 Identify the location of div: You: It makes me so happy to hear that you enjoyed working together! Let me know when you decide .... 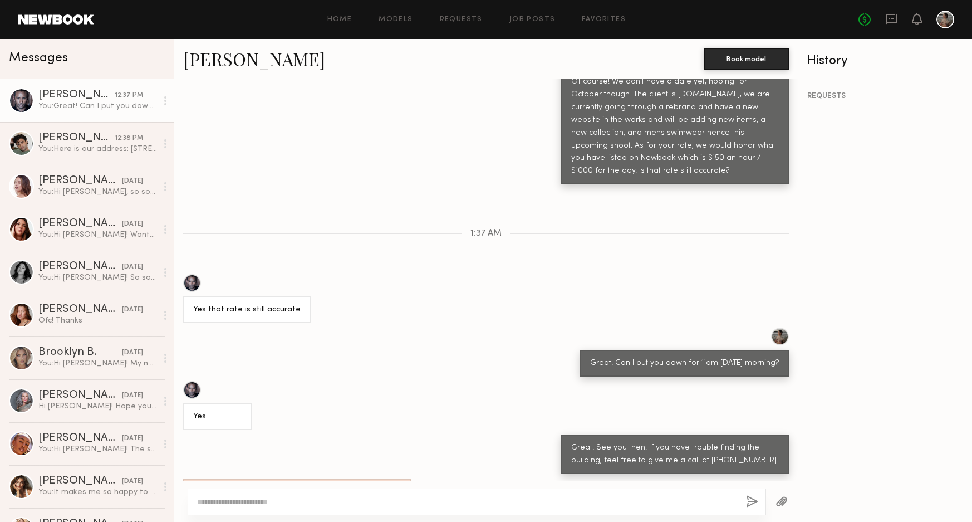
(97, 492).